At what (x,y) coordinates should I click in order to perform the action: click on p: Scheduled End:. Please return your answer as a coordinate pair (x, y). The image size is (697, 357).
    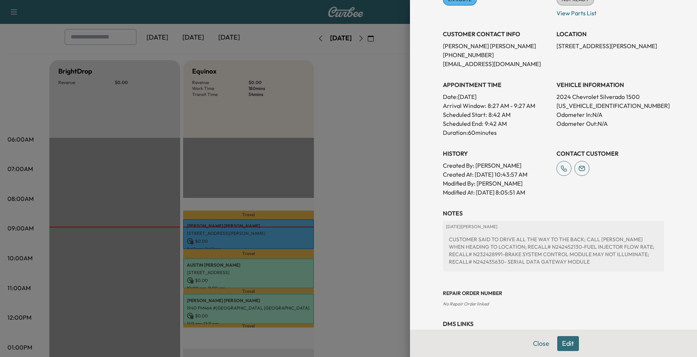
    Looking at the image, I should click on (463, 124).